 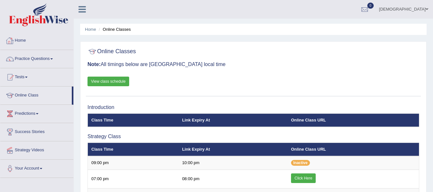 I want to click on td: 08:00 pm, so click(x=233, y=179).